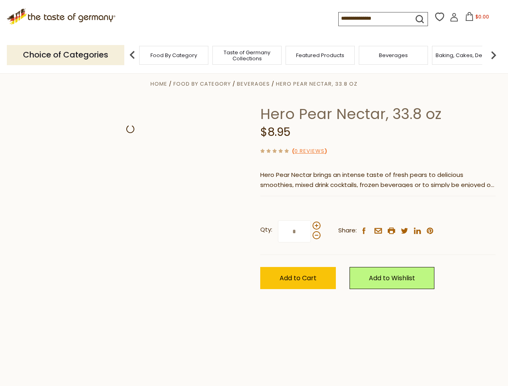  Describe the element at coordinates (159, 84) in the screenshot. I see `a: Home` at that location.